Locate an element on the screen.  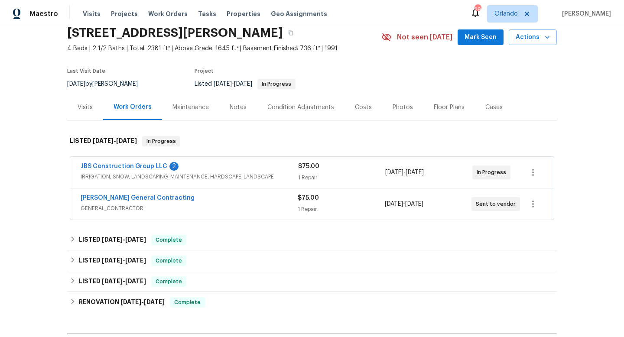
button: Copy Address is located at coordinates (291, 33).